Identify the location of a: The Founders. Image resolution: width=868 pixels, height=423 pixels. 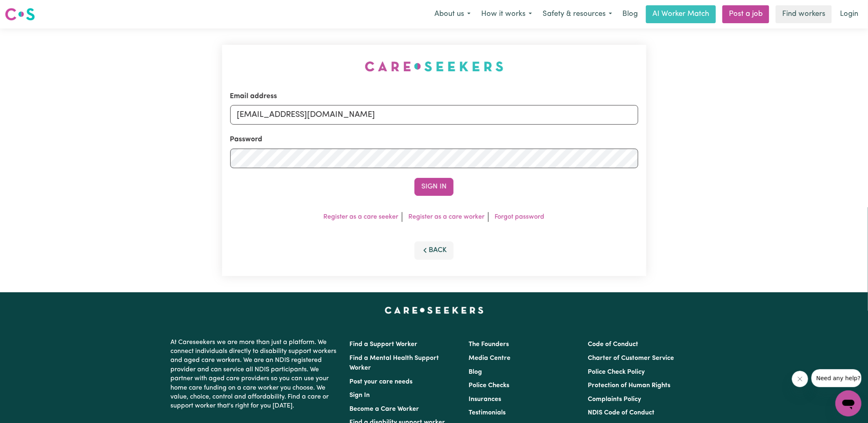
(488, 344).